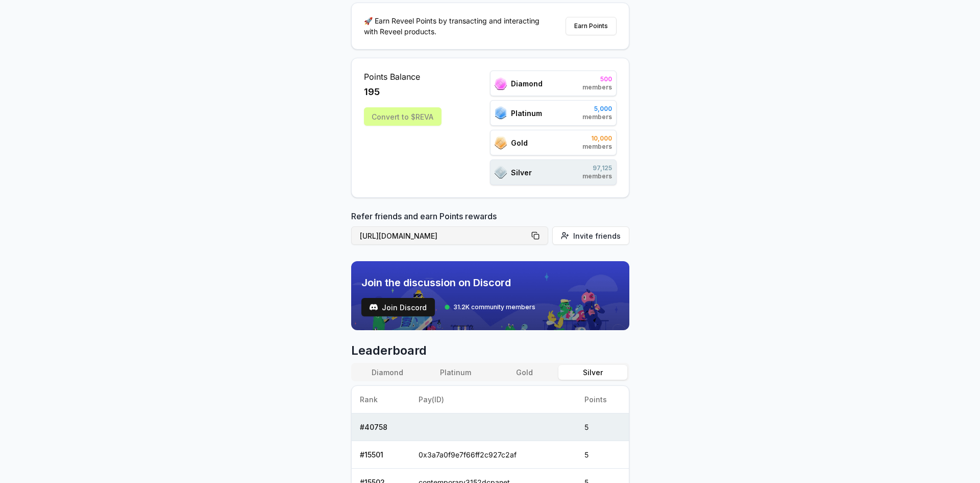 This screenshot has width=980, height=483. What do you see at coordinates (527, 83) in the screenshot?
I see `span: Diamond` at bounding box center [527, 83].